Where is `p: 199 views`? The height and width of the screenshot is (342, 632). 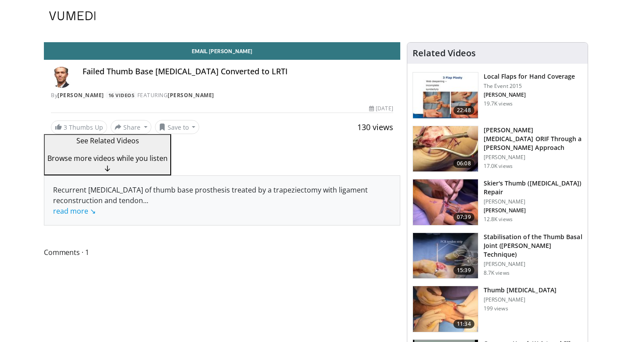 p: 199 views is located at coordinates (496, 308).